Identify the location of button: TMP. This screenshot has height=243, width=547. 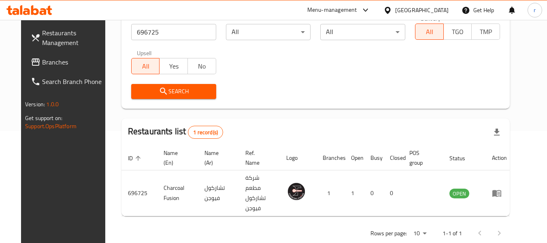
(486, 32).